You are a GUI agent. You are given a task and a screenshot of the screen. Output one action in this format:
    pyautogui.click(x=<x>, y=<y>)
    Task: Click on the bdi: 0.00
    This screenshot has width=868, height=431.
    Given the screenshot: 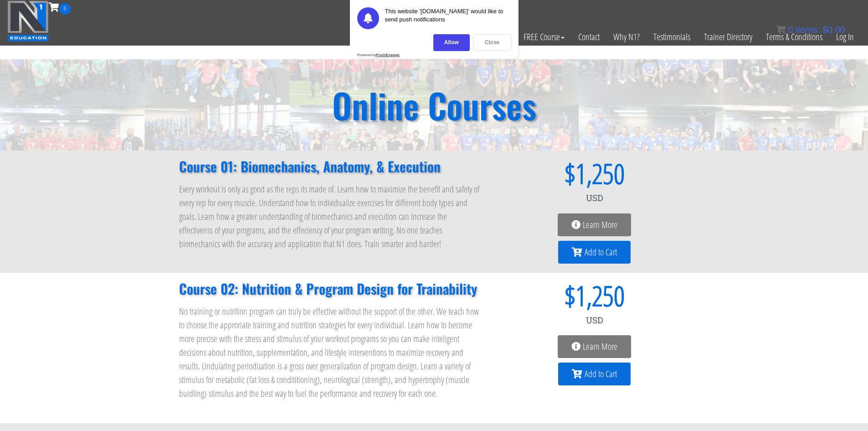 What is the action you would take?
    pyautogui.click(x=834, y=29)
    